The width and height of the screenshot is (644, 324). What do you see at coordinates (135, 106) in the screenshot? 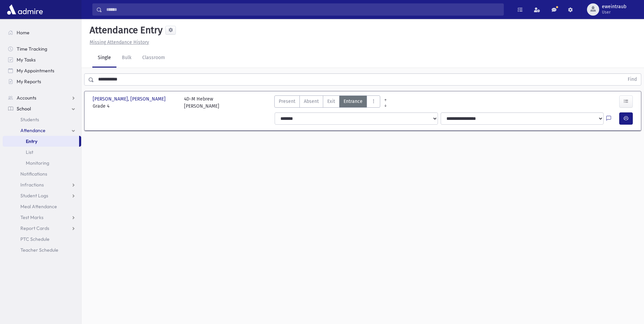
I see `span: Grade 4` at bounding box center [135, 106].